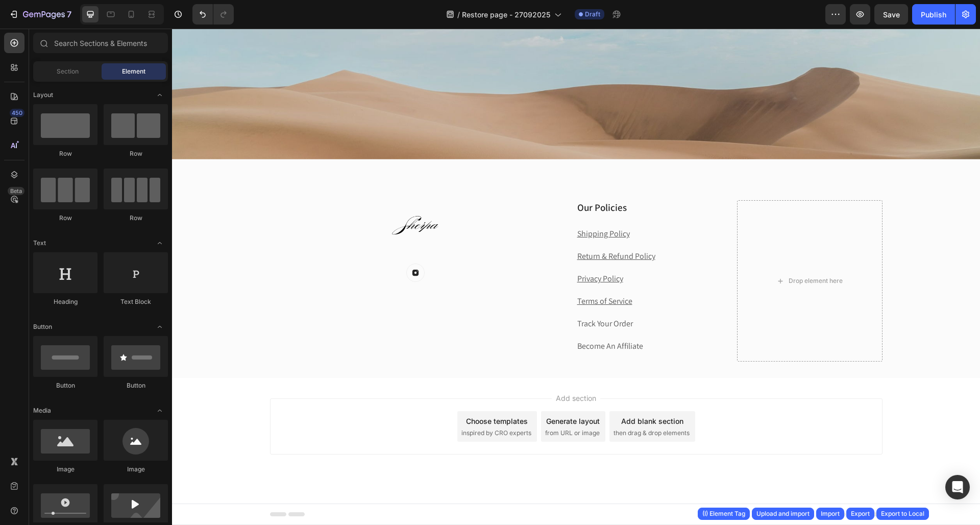 This screenshot has height=525, width=980. Describe the element at coordinates (244, 244) in the screenshot. I see `img: Alt Image` at that location.